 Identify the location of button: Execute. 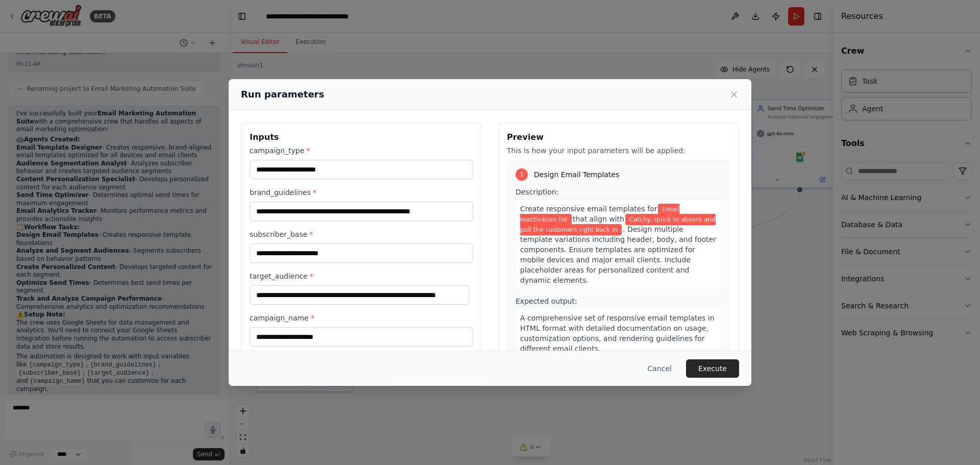
(713, 368).